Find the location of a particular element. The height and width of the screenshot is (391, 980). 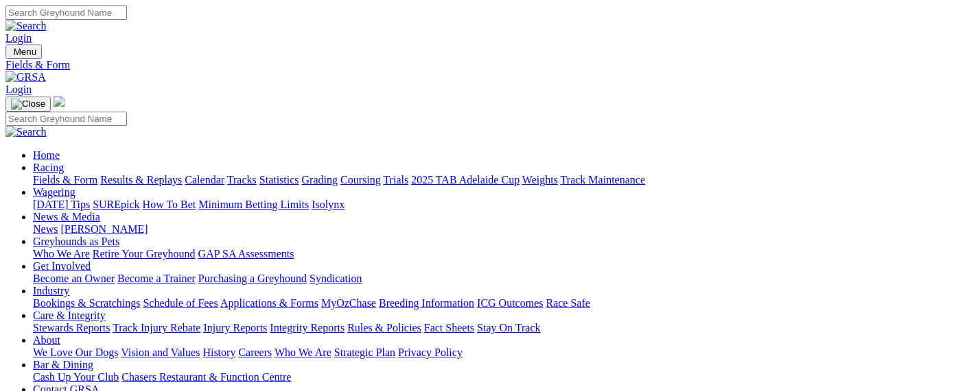

a: Rules & Policies is located at coordinates (384, 328).